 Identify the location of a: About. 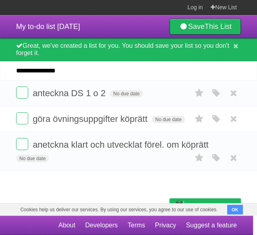
(67, 225).